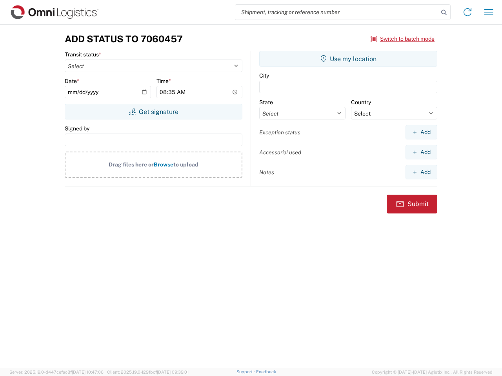  Describe the element at coordinates (123, 39) in the screenshot. I see `h3: Add Status to 7060457` at that location.